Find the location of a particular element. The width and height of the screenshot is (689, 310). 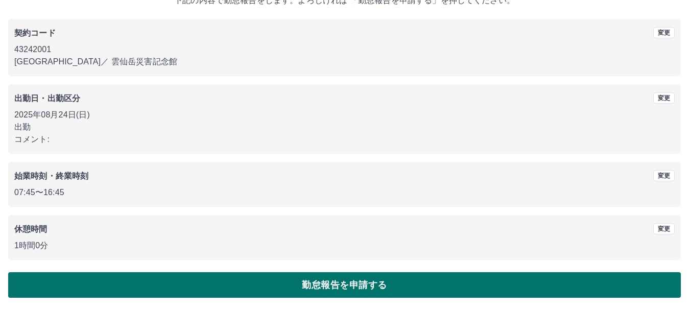

b: 出勤日・出勤区分 is located at coordinates (47, 98).